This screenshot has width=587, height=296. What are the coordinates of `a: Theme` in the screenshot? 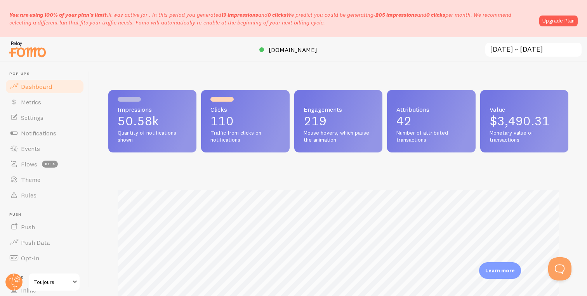 It's located at (45, 180).